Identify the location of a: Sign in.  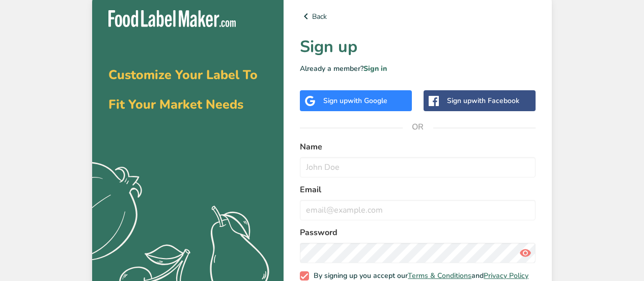
(375, 68).